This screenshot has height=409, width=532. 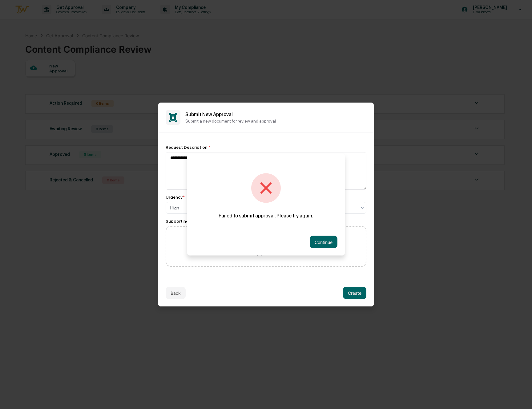 What do you see at coordinates (355, 293) in the screenshot?
I see `button: Create` at bounding box center [355, 293].